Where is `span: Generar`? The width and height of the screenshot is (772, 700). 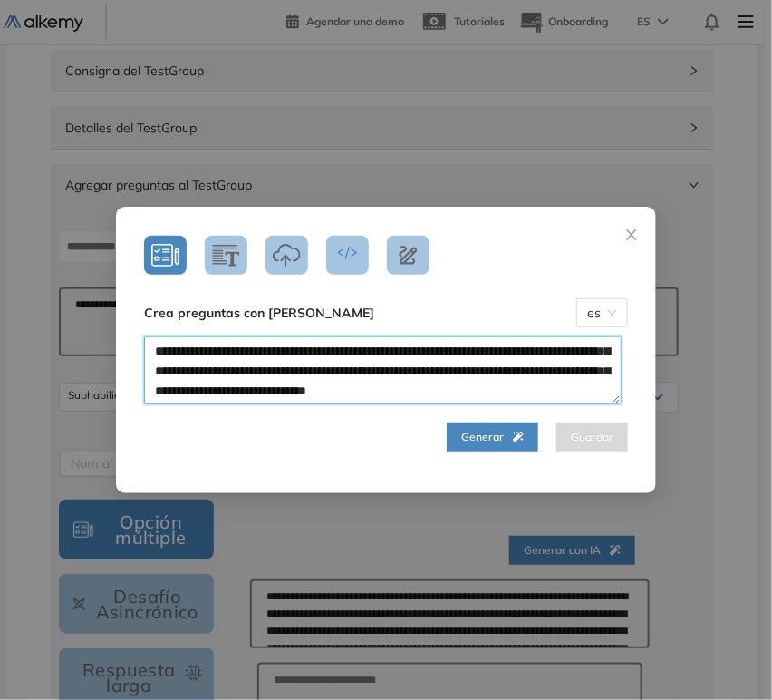 span: Generar is located at coordinates (492, 436).